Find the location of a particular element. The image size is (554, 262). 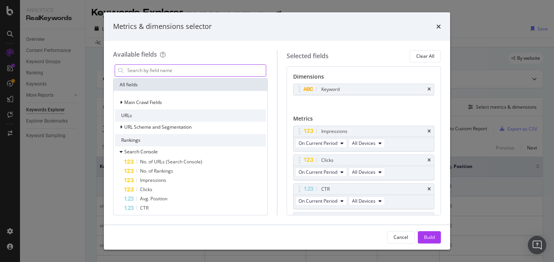

span: Impressions is located at coordinates (153, 180).